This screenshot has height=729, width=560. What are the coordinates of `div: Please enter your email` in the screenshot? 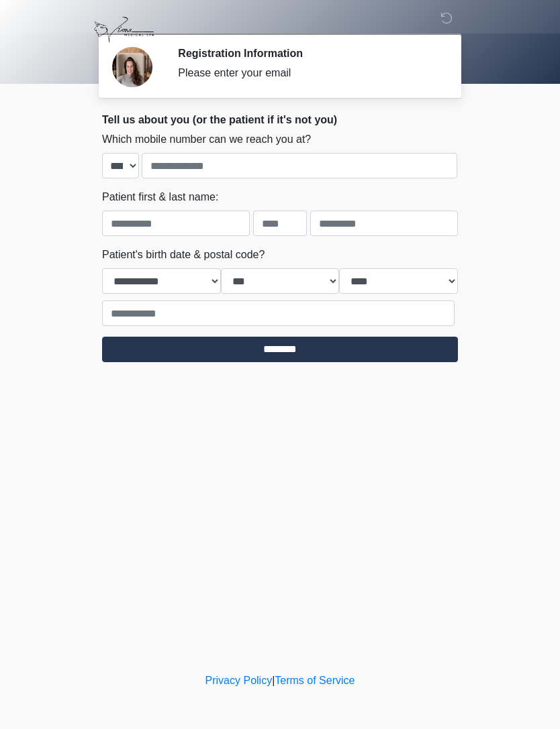 It's located at (308, 73).